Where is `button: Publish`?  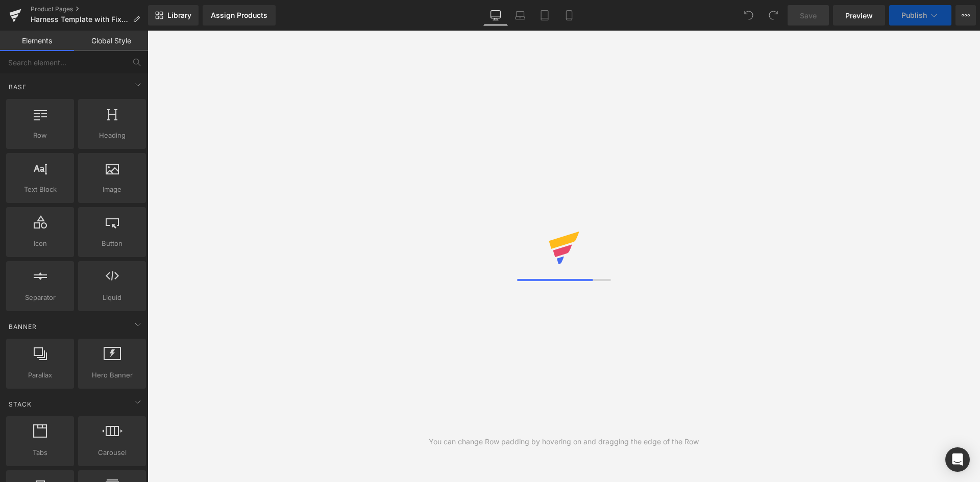
button: Publish is located at coordinates (920, 15).